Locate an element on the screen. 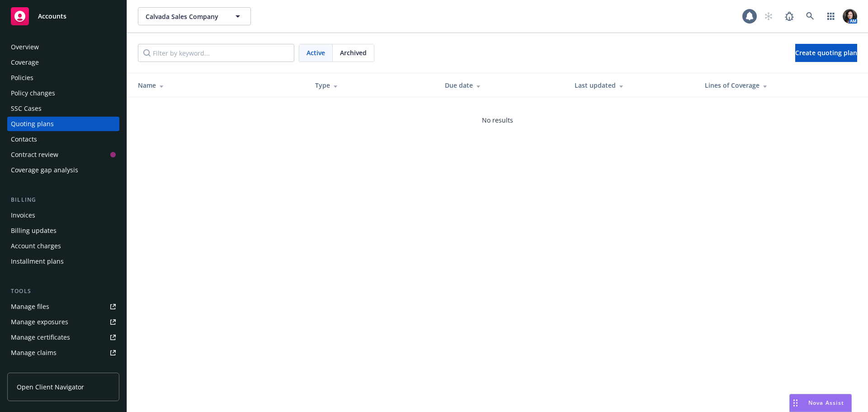 The image size is (868, 412). span: Nova Assist is located at coordinates (826, 403).